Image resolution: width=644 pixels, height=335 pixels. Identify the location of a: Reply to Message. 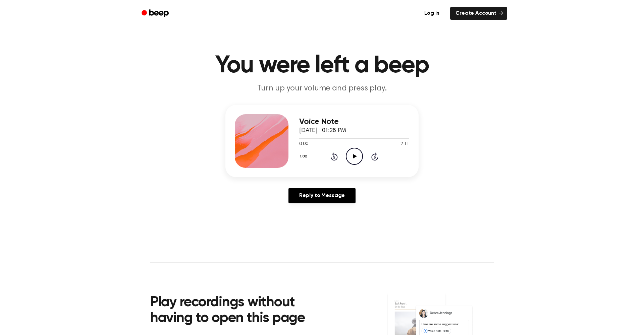
(322, 195).